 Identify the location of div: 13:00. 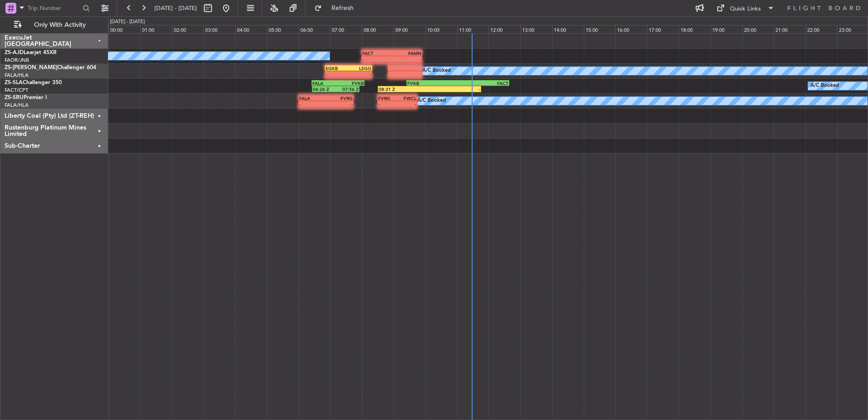
(536, 29).